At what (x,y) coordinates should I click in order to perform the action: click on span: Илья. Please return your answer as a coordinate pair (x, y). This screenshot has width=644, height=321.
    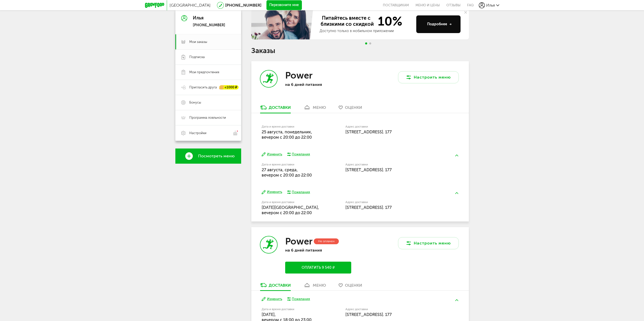
    Looking at the image, I should click on (491, 5).